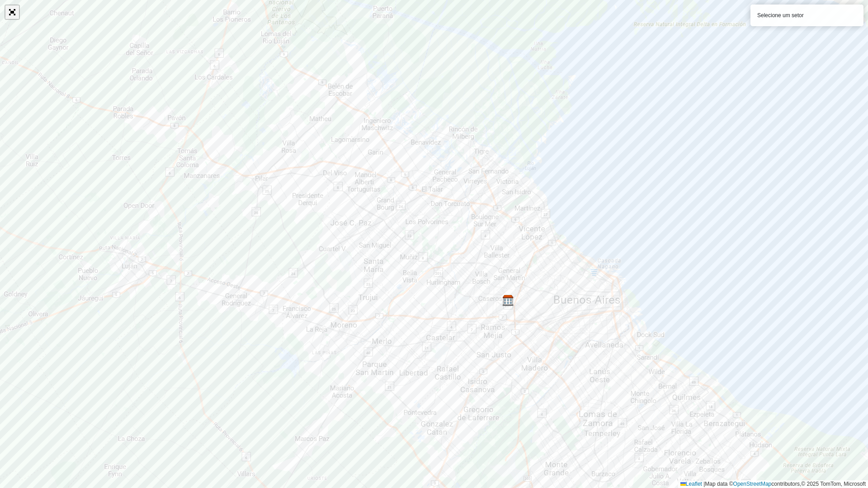  I want to click on a: Abrir mapa em tela cheia, so click(12, 12).